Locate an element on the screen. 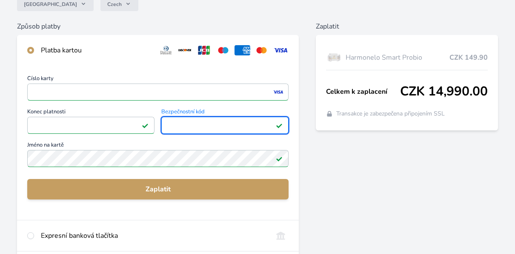  img: onlineBanking_CZ.svg is located at coordinates (281, 236).